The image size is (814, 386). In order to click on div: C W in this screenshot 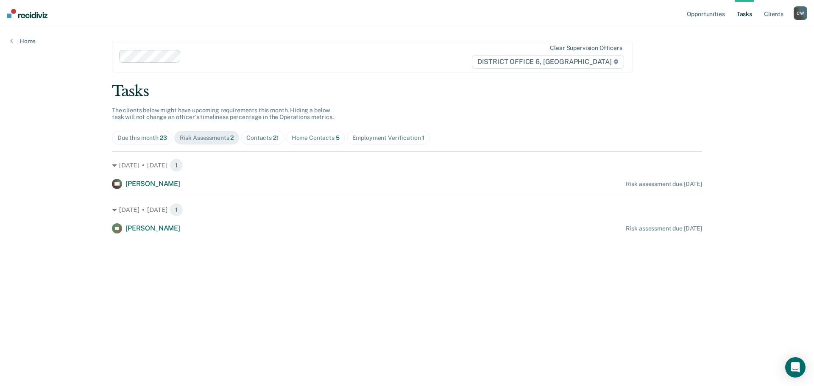, I will do `click(801, 13)`.